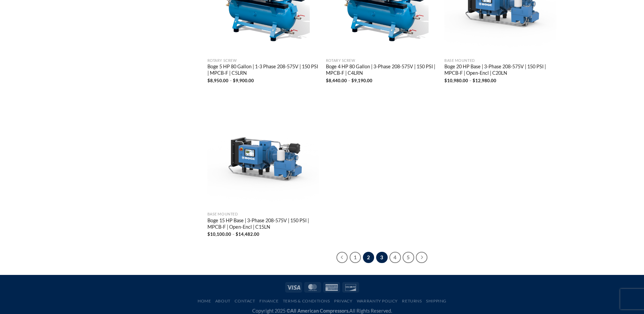 This screenshot has height=314, width=644. Describe the element at coordinates (263, 70) in the screenshot. I see `a: Boge 5 HP 80 Gallon | 1-3 Phase 208-575V | 150 PSI | MPCB-F | C5LRN` at that location.